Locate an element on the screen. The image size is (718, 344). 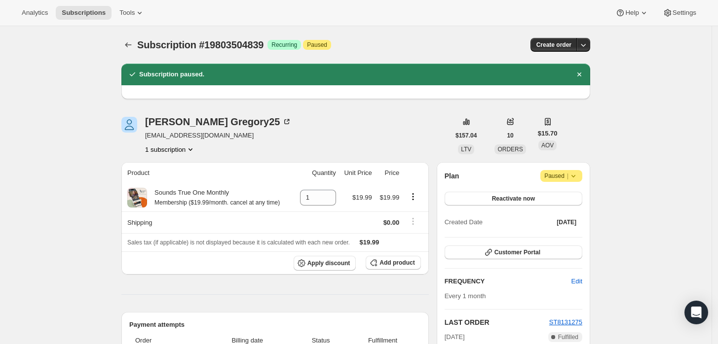
span: ORDERS is located at coordinates (510, 149).